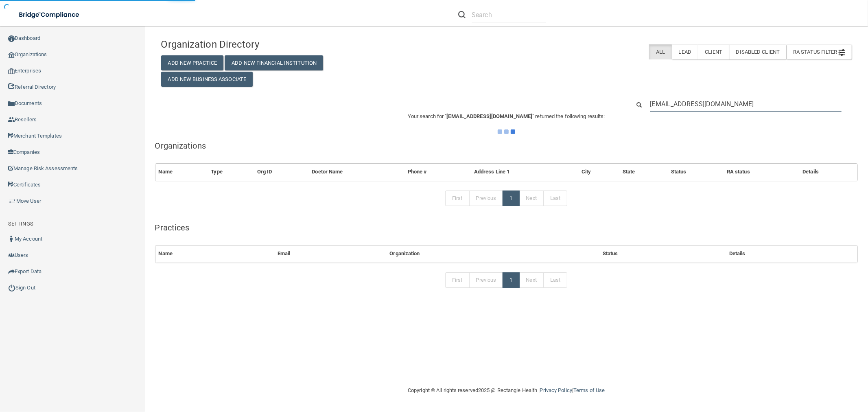 The image size is (868, 412). I want to click on button: Add New Practice, so click(193, 63).